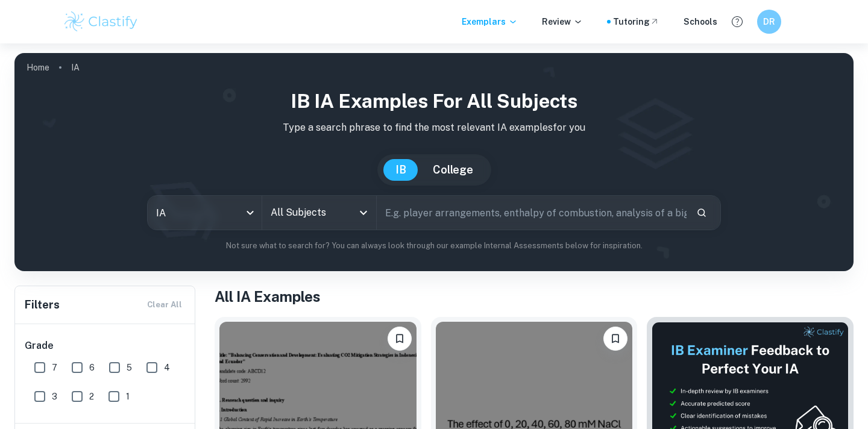  What do you see at coordinates (738, 21) in the screenshot?
I see `button: Help and Feedback` at bounding box center [738, 21].